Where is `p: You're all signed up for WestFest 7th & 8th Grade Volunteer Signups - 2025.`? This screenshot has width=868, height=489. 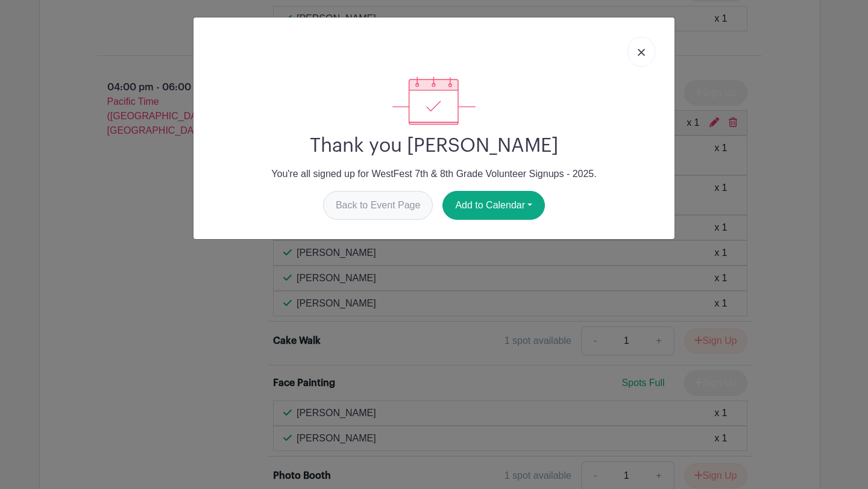
p: You're all signed up for WestFest 7th & 8th Grade Volunteer Signups - 2025. is located at coordinates (434, 174).